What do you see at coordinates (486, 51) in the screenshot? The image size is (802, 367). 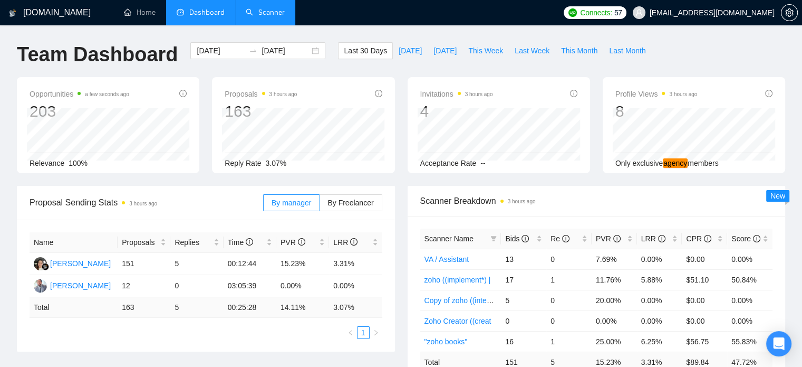 I see `span: This Week` at bounding box center [486, 51].